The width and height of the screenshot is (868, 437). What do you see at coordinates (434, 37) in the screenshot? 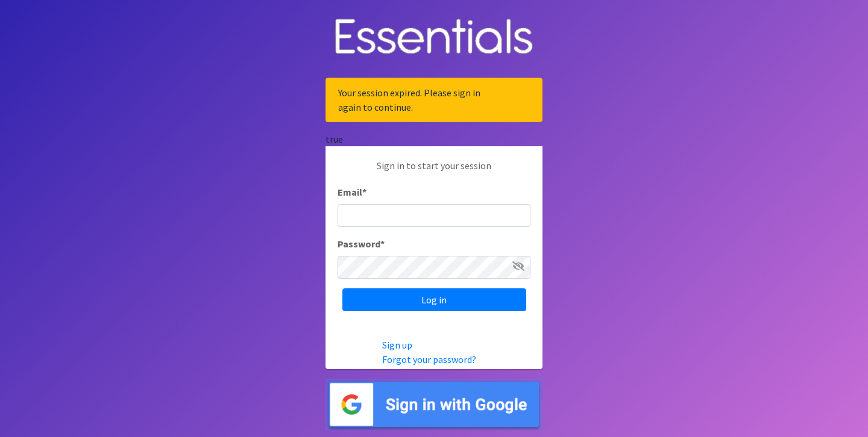
I see `img: Human Essentials` at bounding box center [434, 37].